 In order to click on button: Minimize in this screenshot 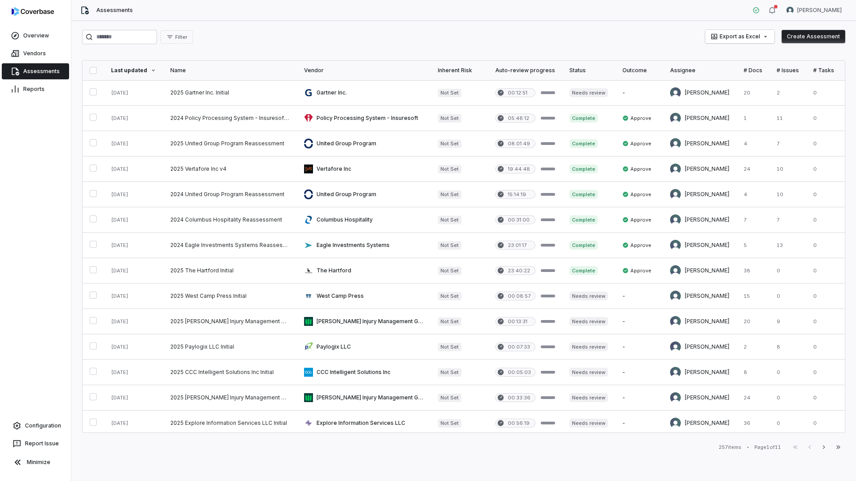, I will do `click(35, 462)`.